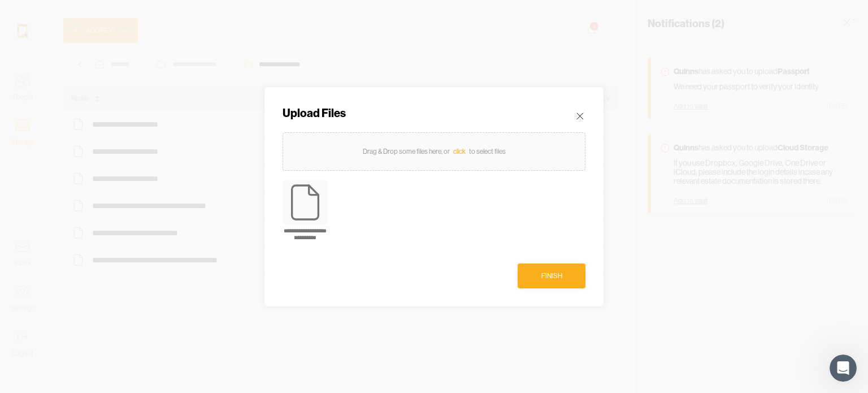  I want to click on div: Drag & Drop some files here, or to select files, so click(434, 152).